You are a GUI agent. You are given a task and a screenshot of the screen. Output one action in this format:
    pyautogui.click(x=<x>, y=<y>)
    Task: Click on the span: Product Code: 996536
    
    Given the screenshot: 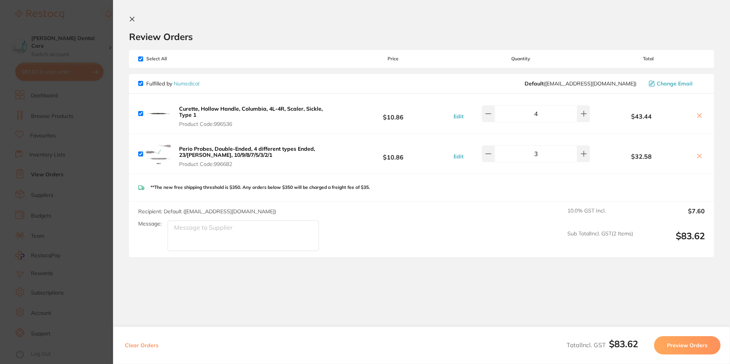 What is the action you would take?
    pyautogui.click(x=257, y=124)
    